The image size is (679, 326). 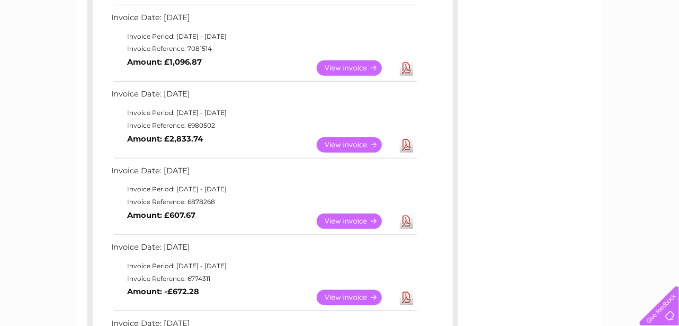 What do you see at coordinates (51, 43) in the screenshot?
I see `img: logo.png` at bounding box center [51, 43].